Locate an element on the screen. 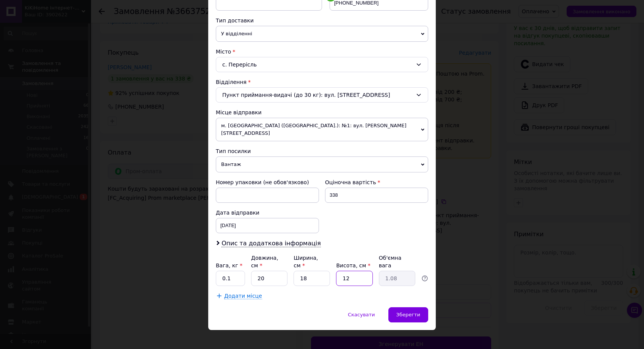  div: Відділення is located at coordinates (322, 82).